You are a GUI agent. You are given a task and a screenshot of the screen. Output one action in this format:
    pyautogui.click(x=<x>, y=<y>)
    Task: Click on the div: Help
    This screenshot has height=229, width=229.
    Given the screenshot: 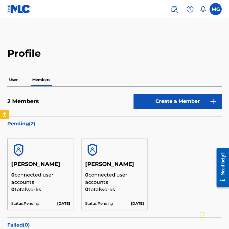 What is the action you would take?
    pyautogui.click(x=190, y=9)
    